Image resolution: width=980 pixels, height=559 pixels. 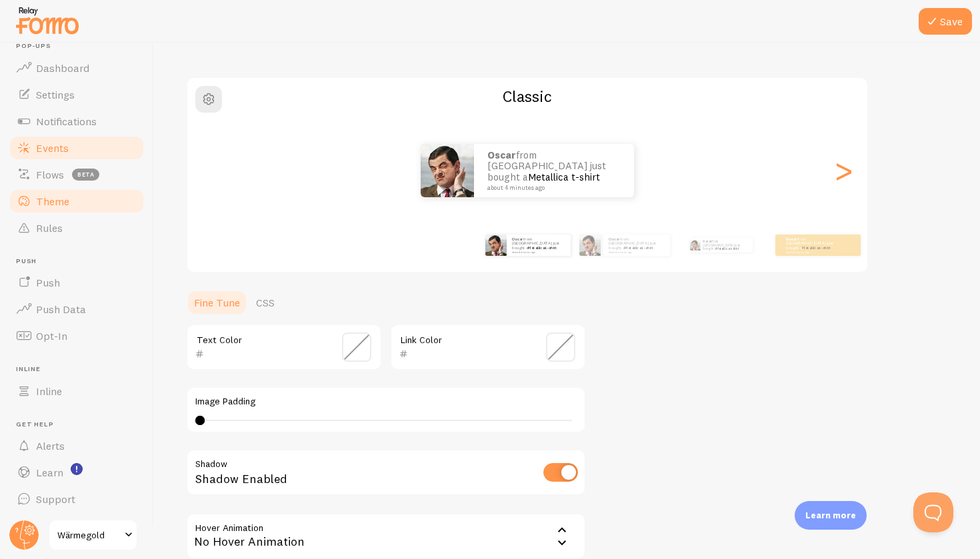 I want to click on h2: Classic, so click(x=527, y=96).